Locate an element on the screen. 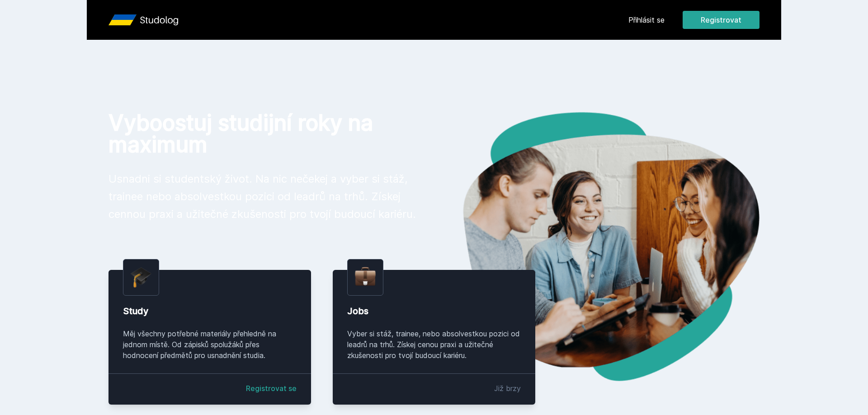 The width and height of the screenshot is (868, 415). div: Jobs is located at coordinates (434, 311).